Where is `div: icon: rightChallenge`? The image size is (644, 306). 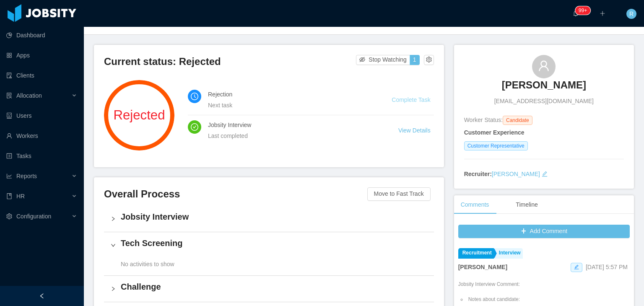
div: icon: rightChallenge is located at coordinates (269, 289).